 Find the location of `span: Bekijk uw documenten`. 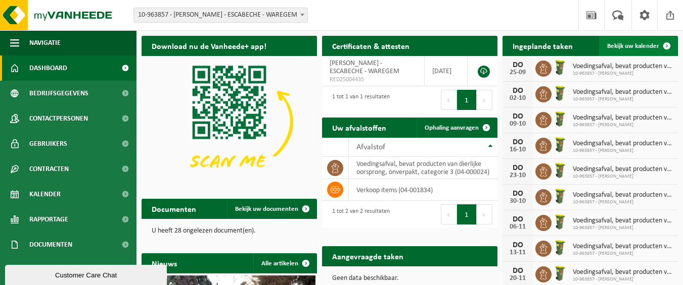

span: Bekijk uw documenten is located at coordinates (266, 209).